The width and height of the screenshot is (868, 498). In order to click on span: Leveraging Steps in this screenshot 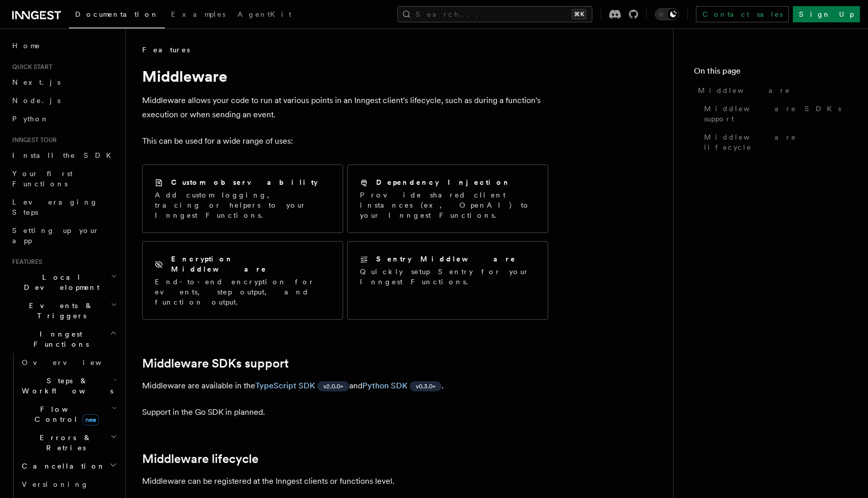, I will do `click(55, 207)`.